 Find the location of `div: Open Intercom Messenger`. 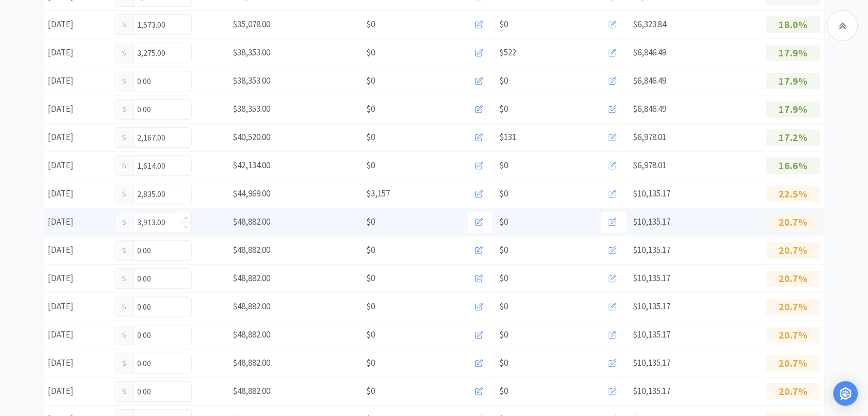

div: Open Intercom Messenger is located at coordinates (845, 393).